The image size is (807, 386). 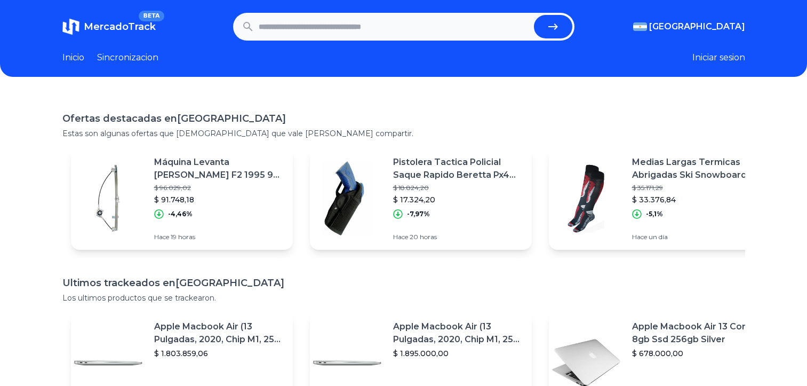 What do you see at coordinates (219, 353) in the screenshot?
I see `p: $ 1.803.859,06` at bounding box center [219, 353].